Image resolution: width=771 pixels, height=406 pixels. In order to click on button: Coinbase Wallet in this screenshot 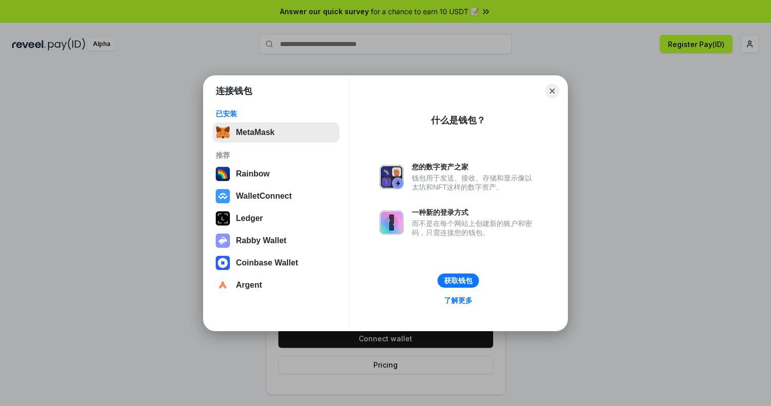, I will do `click(276, 263)`.